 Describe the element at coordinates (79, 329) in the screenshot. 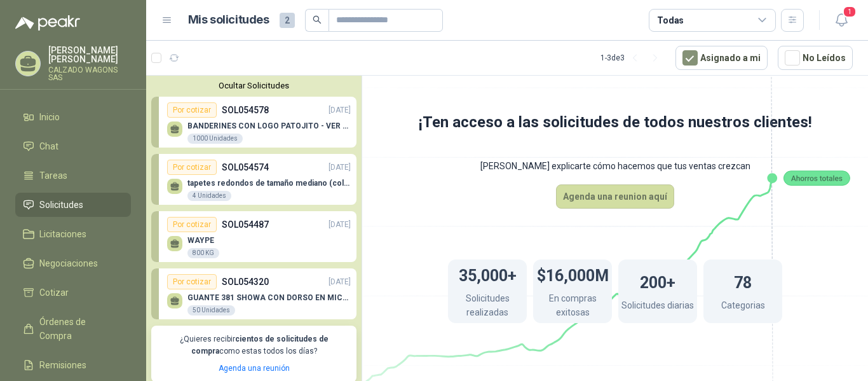

I see `span: Órdenes de Compra` at that location.